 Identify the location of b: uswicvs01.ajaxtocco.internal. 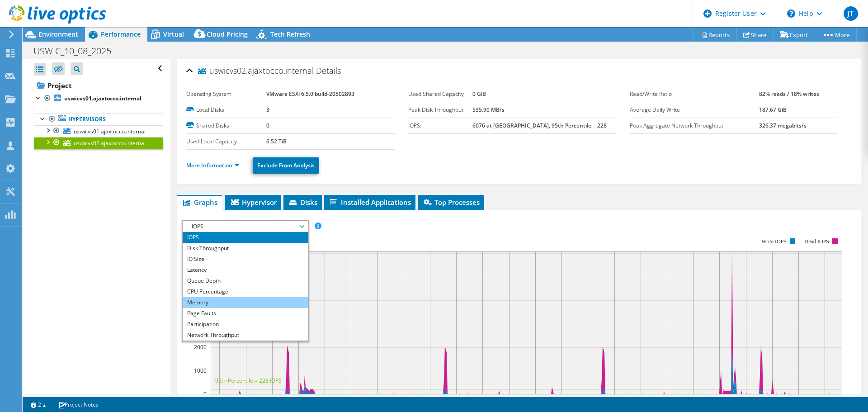
(102, 98).